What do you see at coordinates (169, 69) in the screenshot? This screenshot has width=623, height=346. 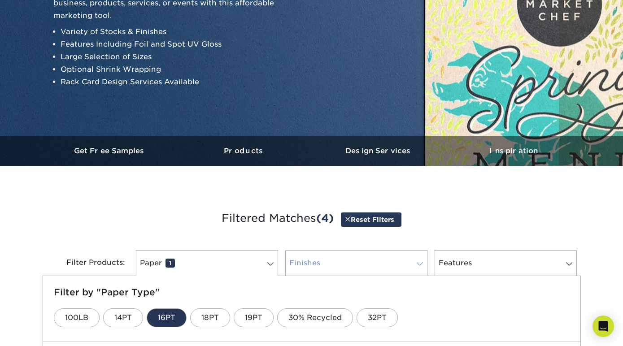 I see `li: Optional Shrink Wrapping` at bounding box center [169, 69].